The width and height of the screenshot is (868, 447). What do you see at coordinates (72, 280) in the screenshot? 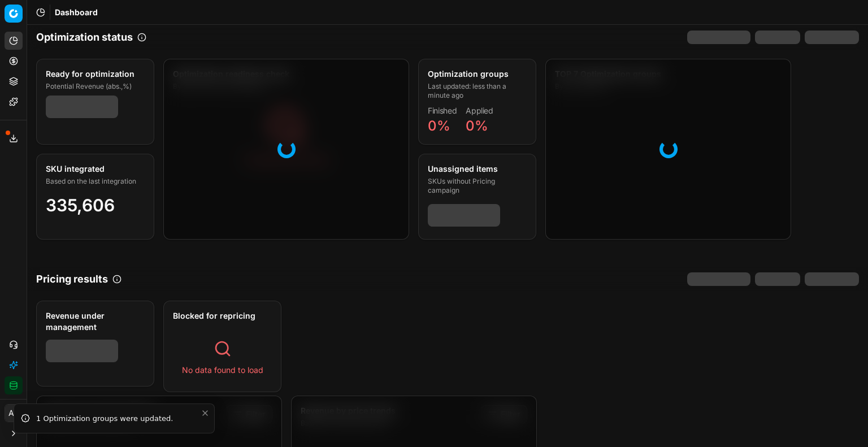
I see `h2: Pricing results` at bounding box center [72, 280].